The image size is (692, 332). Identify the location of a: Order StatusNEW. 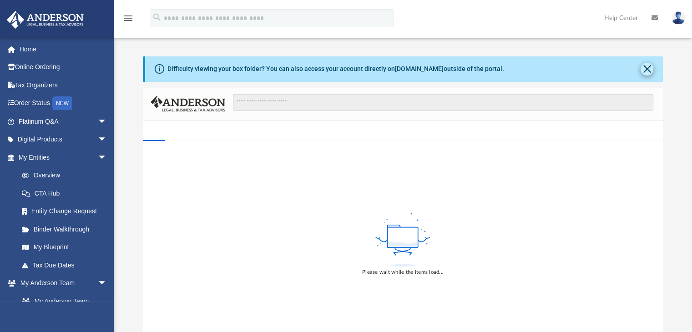
(63, 103).